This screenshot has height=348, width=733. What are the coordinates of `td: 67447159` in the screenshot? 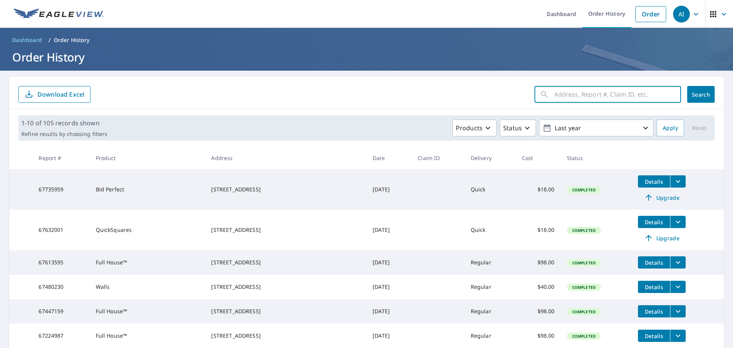 It's located at (61, 311).